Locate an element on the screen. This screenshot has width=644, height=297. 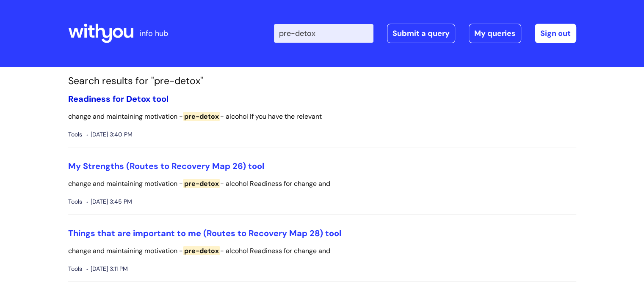
a: Readiness for Detox tool is located at coordinates (118, 99).